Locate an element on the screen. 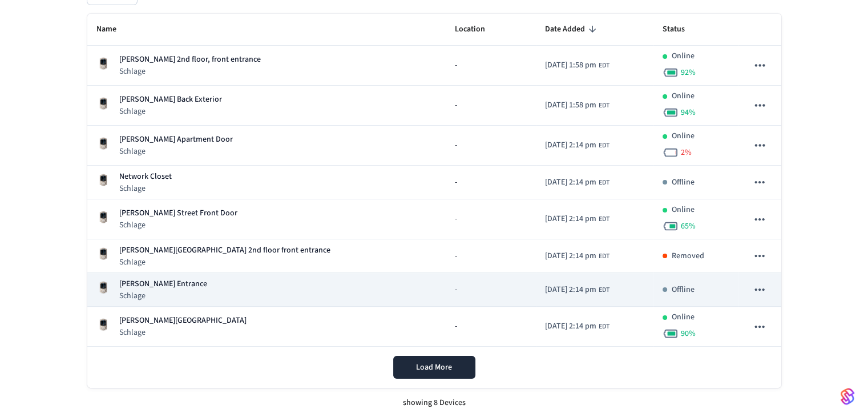 The height and width of the screenshot is (417, 868). button: Load More is located at coordinates (434, 367).